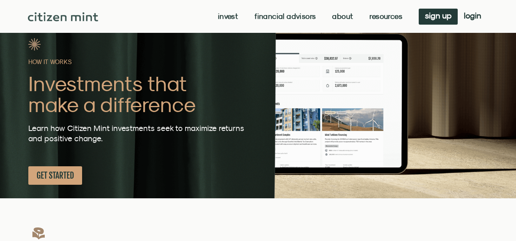 The width and height of the screenshot is (516, 241). I want to click on a: Resources, so click(386, 16).